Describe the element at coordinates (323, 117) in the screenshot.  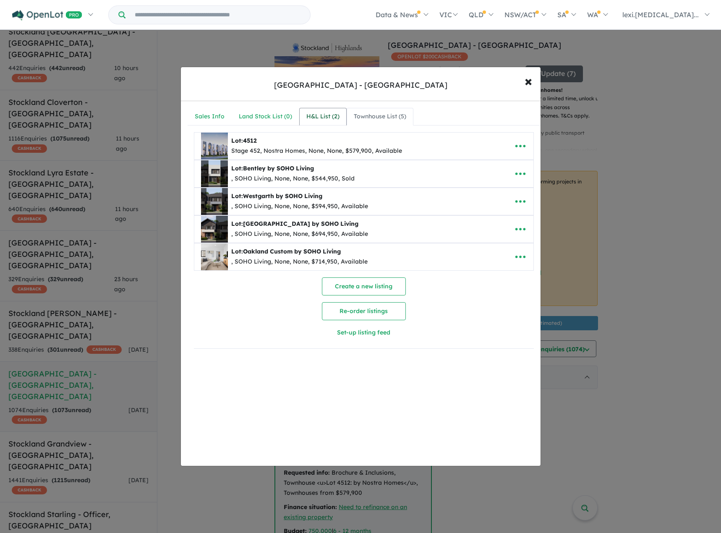
I see `div: H&L List ( 2 )` at that location.